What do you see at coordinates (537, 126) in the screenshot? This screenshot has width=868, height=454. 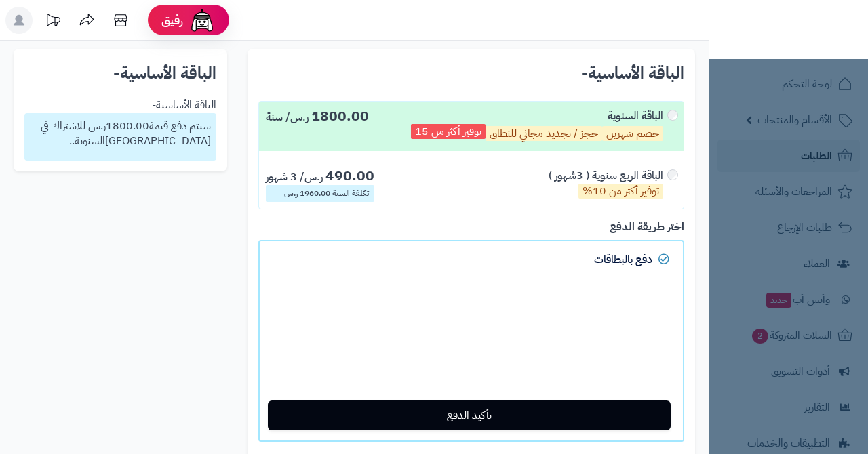 I see `div: الباقة السنوية` at bounding box center [537, 126].